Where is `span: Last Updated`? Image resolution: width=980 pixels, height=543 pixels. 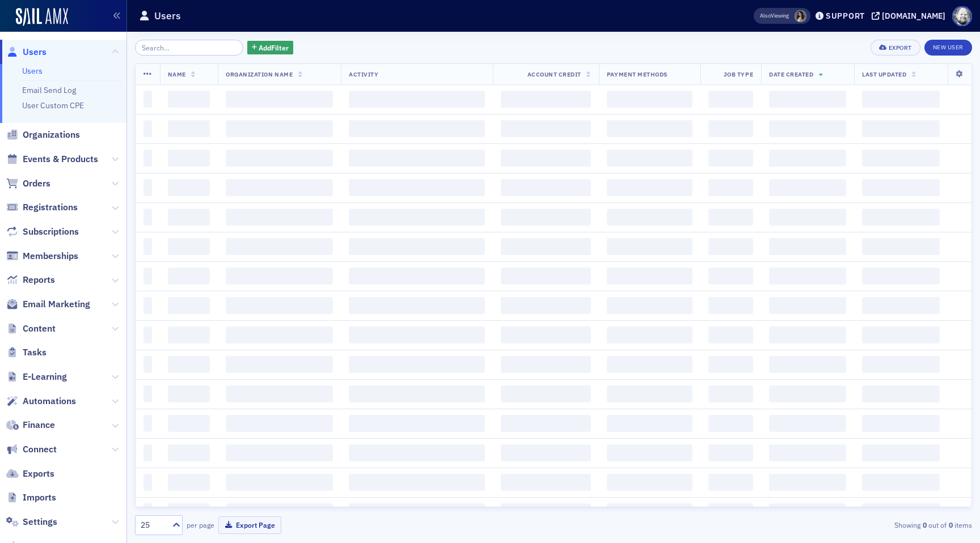 span: Last Updated is located at coordinates (884, 75).